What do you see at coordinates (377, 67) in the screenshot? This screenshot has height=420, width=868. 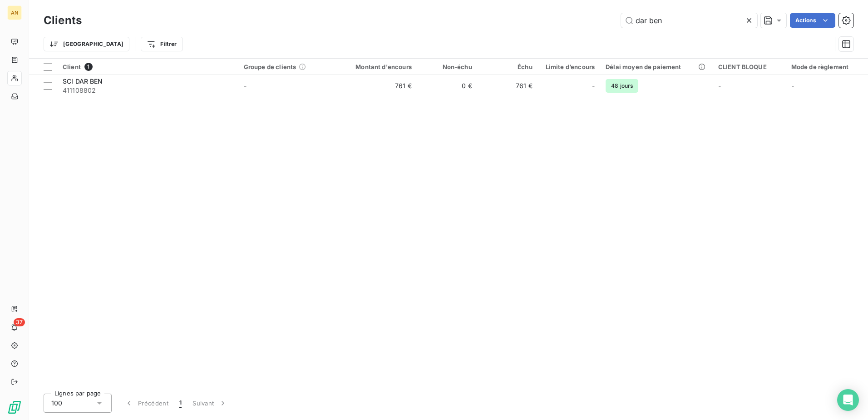 I see `div: Montant d'encours` at bounding box center [377, 67].